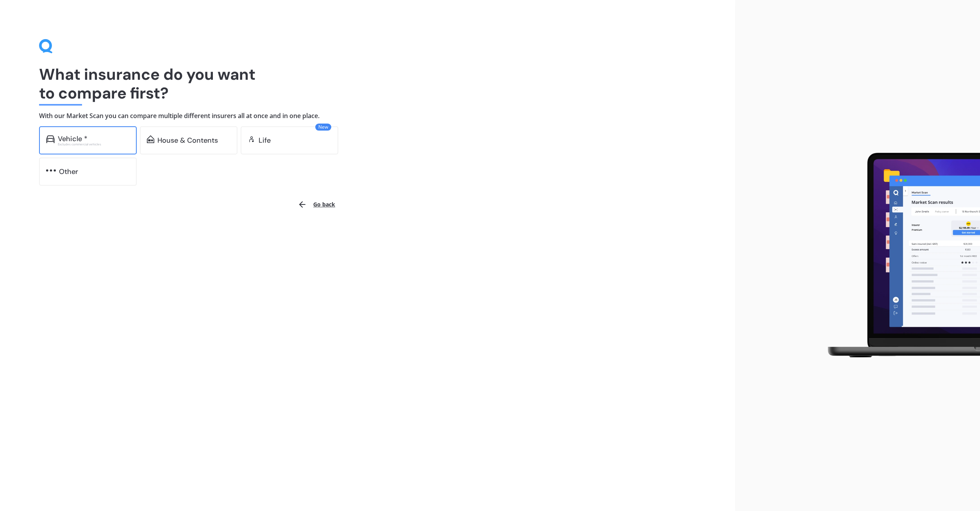 The height and width of the screenshot is (511, 980). What do you see at coordinates (94, 144) in the screenshot?
I see `div: Excludes commercial vehicles` at bounding box center [94, 144].